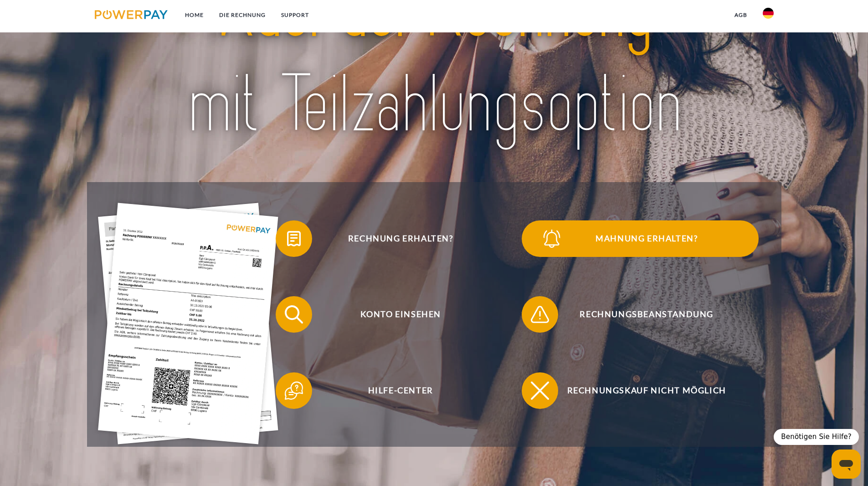  Describe the element at coordinates (295, 16) in the screenshot. I see `a: SUPPORT` at that location.